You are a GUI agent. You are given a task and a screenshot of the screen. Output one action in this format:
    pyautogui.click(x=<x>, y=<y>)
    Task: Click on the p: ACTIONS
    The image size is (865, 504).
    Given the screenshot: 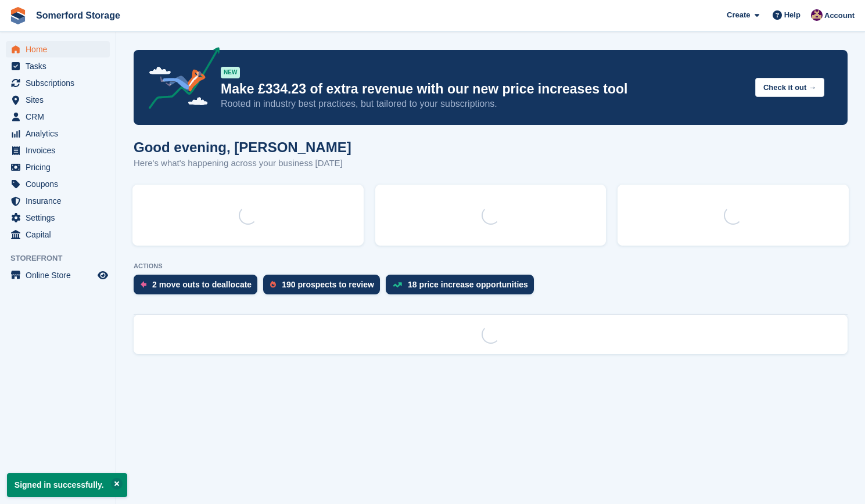 What is the action you would take?
    pyautogui.click(x=490, y=266)
    